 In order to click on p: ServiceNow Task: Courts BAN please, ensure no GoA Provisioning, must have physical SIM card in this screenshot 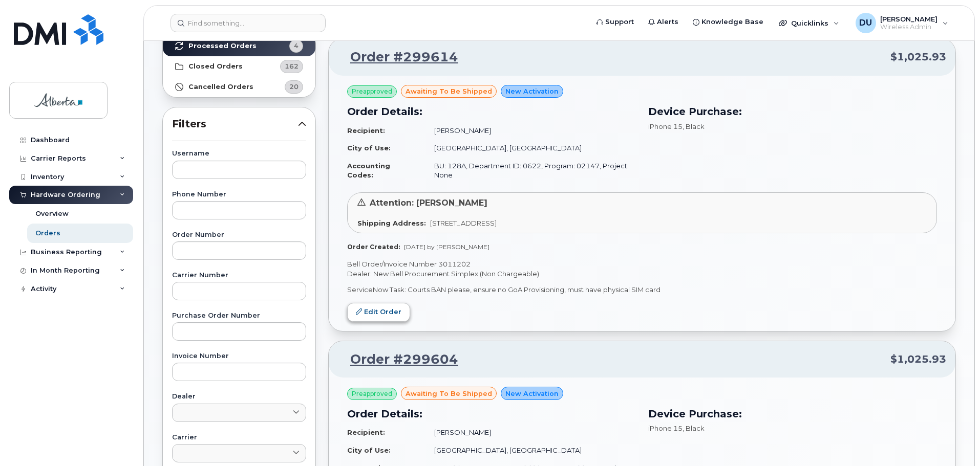, I will do `click(642, 290)`.